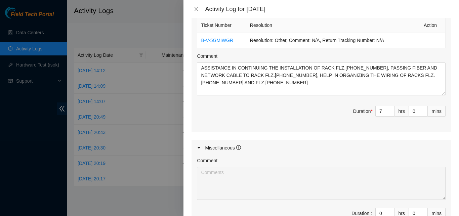  What do you see at coordinates (196, 9) in the screenshot?
I see `span: close` at bounding box center [196, 9].